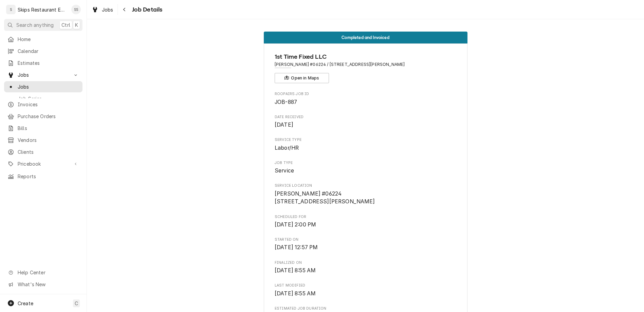  I want to click on a: Clients, so click(43, 152).